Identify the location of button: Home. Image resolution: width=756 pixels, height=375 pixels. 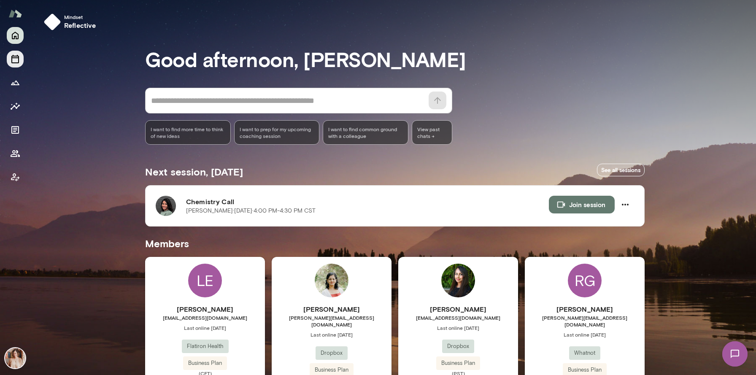
(15, 35).